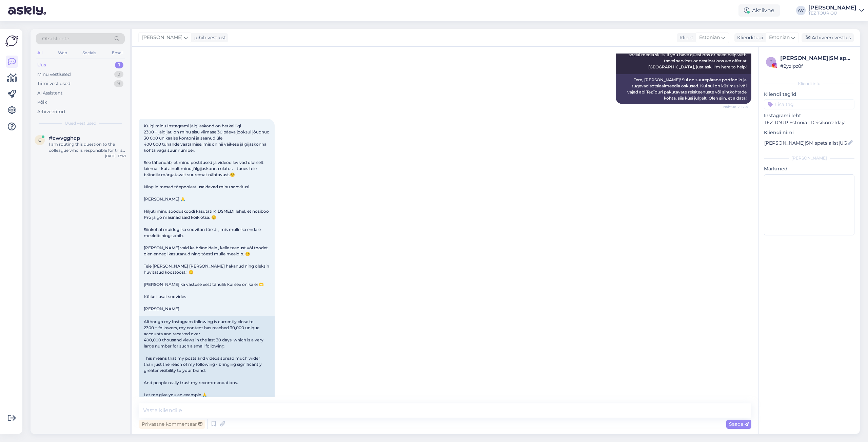 Image resolution: width=868 pixels, height=442 pixels. I want to click on p: Märkmed, so click(809, 169).